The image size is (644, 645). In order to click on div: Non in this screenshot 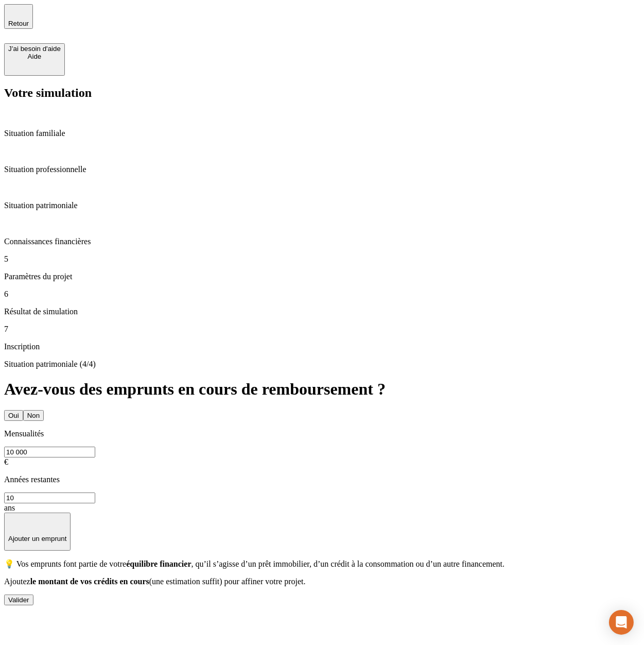, I will do `click(33, 416)`.